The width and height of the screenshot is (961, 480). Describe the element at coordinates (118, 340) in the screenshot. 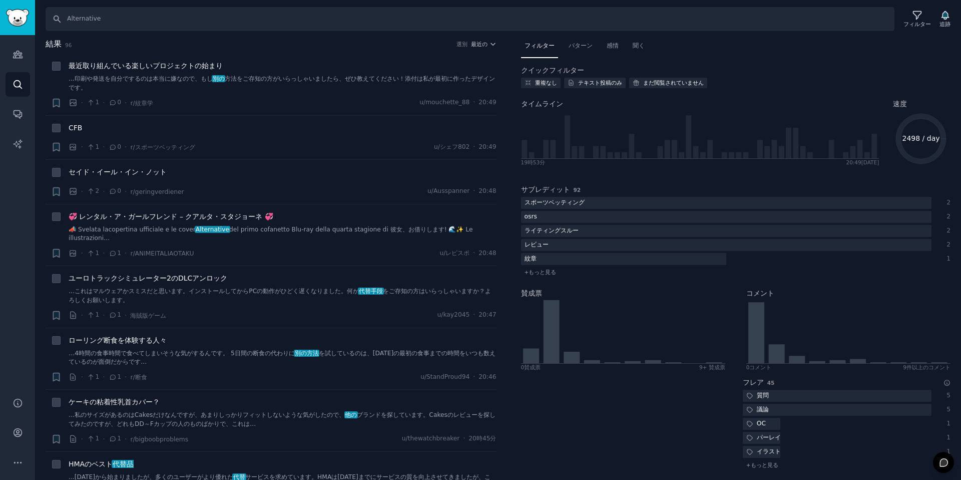

I see `font: ローリング断食を体験する人々` at that location.